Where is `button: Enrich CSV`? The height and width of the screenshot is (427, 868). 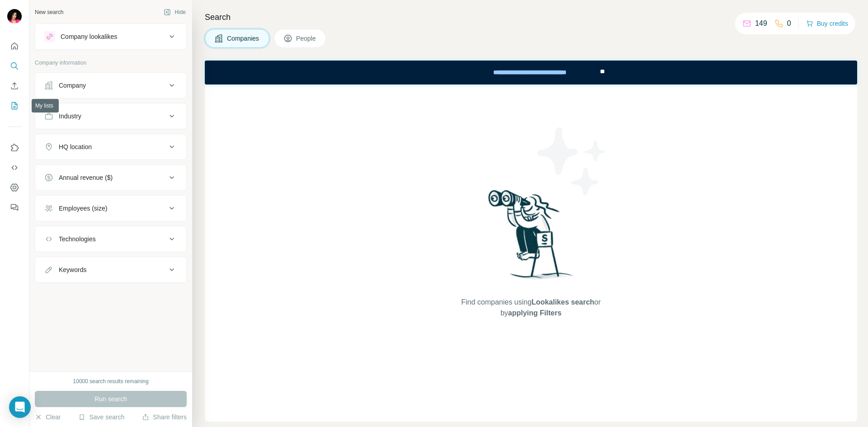 button: Enrich CSV is located at coordinates (14, 86).